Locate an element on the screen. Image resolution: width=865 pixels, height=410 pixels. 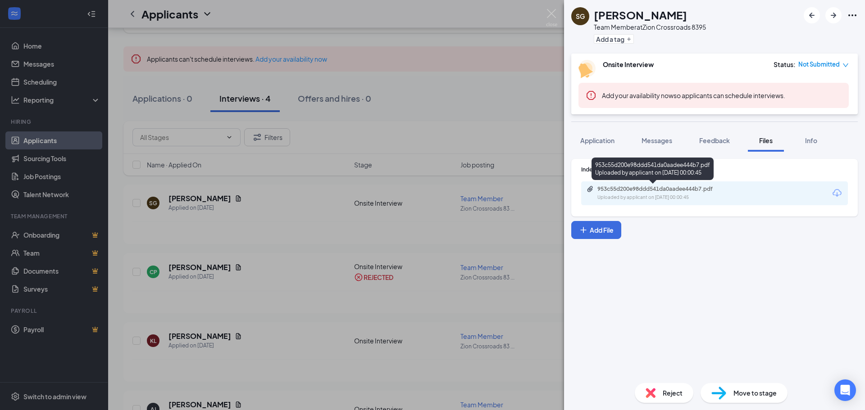
button: ArrowRight is located at coordinates (833, 15).